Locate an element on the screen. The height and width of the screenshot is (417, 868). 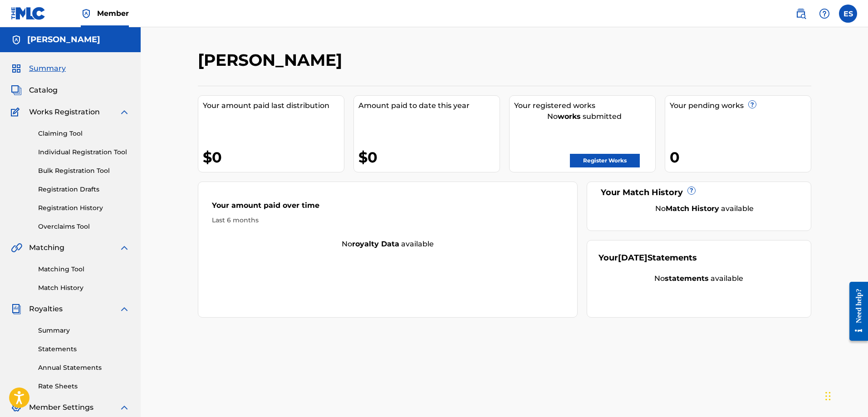
img: Accounts is located at coordinates (16, 40).